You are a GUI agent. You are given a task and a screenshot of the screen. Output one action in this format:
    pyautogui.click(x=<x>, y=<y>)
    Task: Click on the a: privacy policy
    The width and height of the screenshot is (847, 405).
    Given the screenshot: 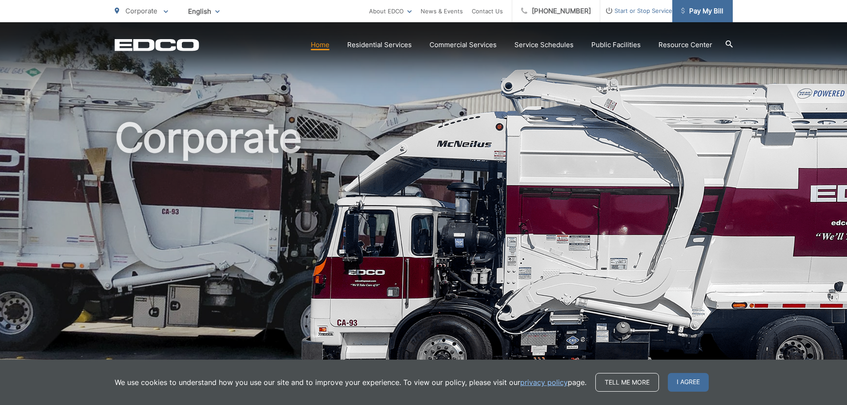 What is the action you would take?
    pyautogui.click(x=544, y=382)
    